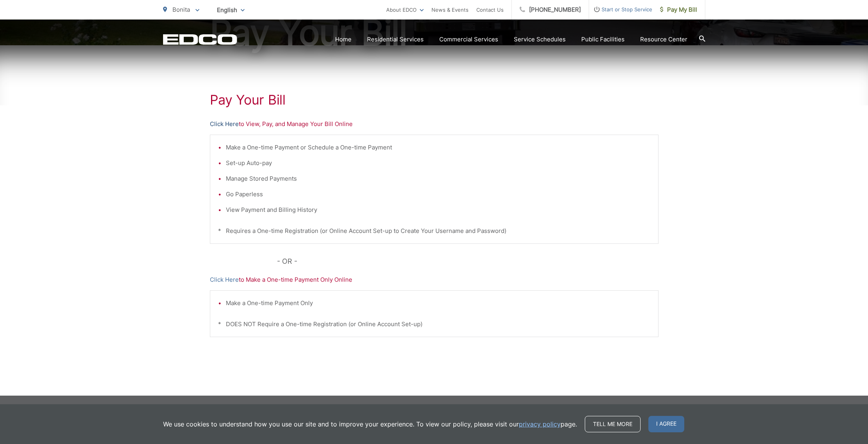 This screenshot has width=868, height=444. I want to click on a: EDCD logo. Return to the homepage., so click(200, 40).